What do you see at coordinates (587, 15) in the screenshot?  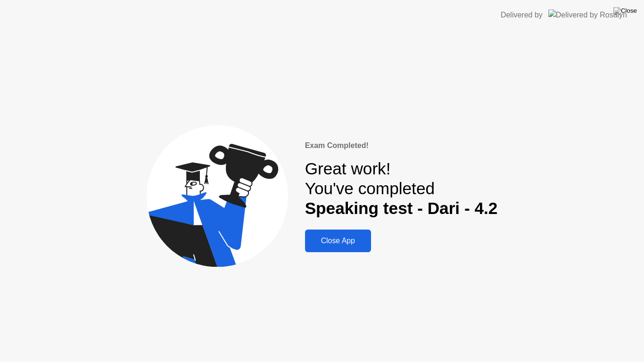 I see `img: Delivered by Rosalyn` at bounding box center [587, 15].